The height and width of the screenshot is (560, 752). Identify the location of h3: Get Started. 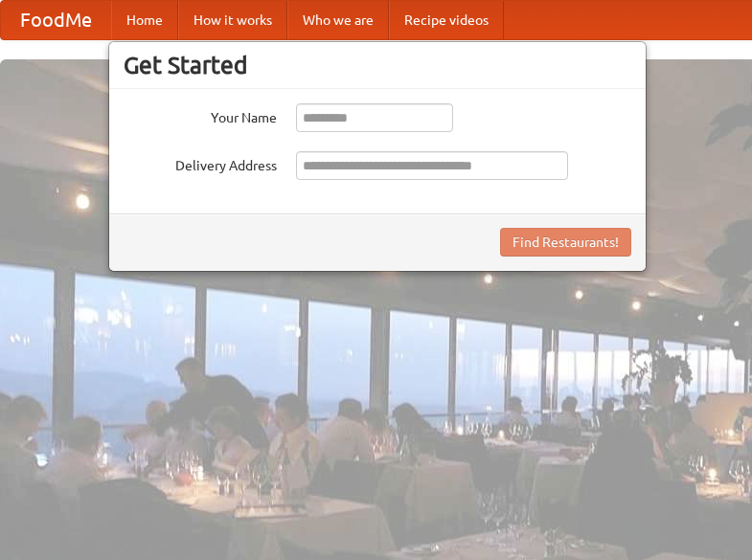
(377, 65).